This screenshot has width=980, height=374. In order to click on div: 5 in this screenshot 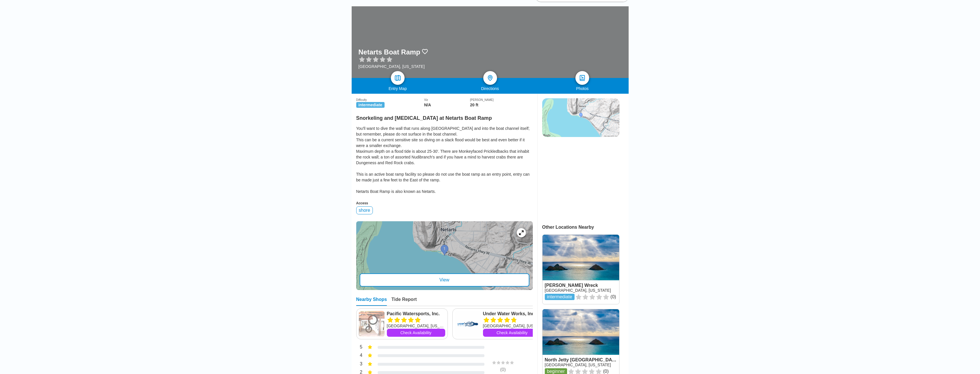, I will do `click(359, 348)`.